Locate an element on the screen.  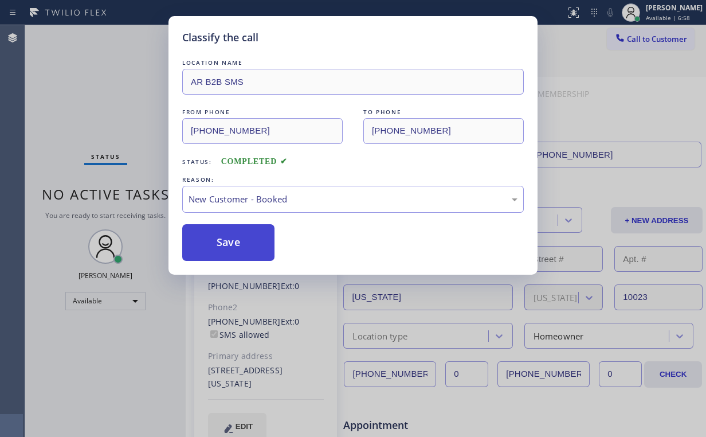
h5: Classify the call is located at coordinates (220, 37).